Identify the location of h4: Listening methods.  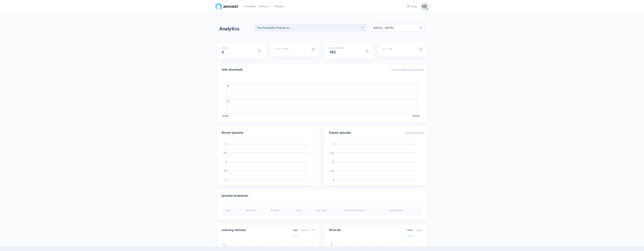
(255, 230).